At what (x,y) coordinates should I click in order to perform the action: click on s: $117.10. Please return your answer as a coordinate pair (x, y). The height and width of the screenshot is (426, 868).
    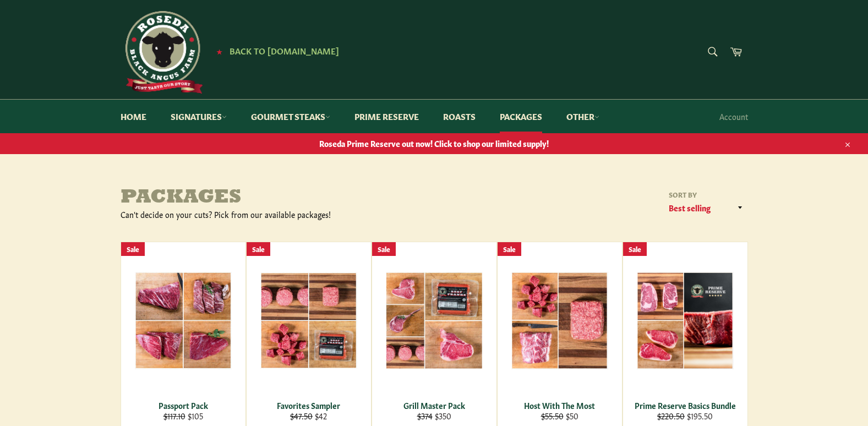
    Looking at the image, I should click on (175, 415).